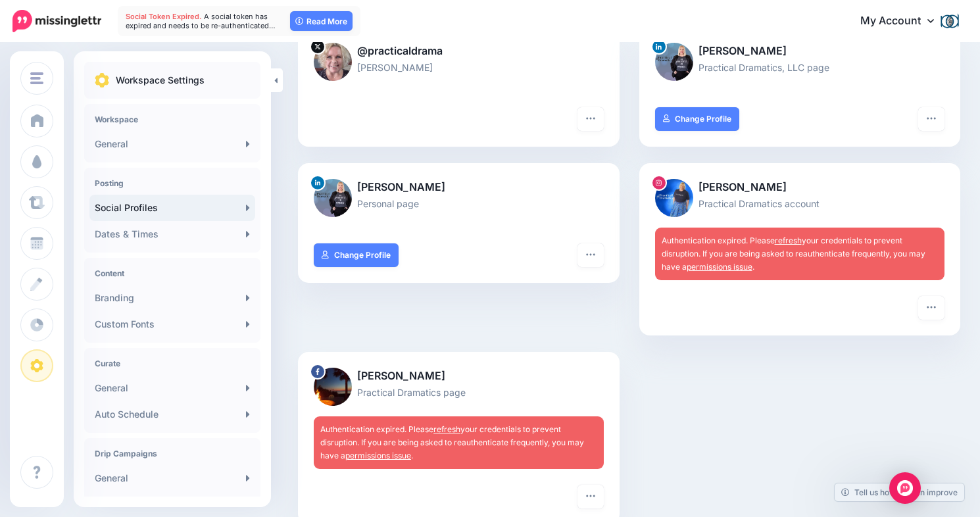  What do you see at coordinates (900, 492) in the screenshot?
I see `a: Tell us how we can improve` at bounding box center [900, 492].